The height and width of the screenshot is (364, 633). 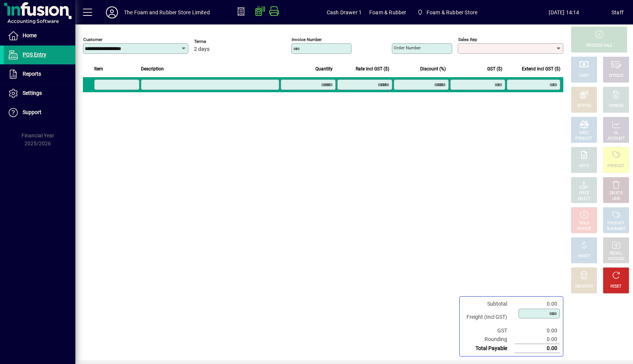 I want to click on span: Foam & Rubber, so click(x=388, y=12).